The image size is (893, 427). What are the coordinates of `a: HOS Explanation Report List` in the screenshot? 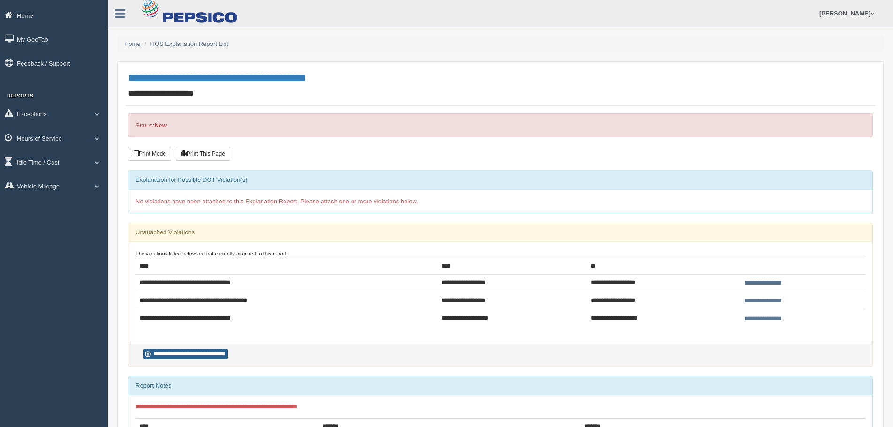 It's located at (189, 44).